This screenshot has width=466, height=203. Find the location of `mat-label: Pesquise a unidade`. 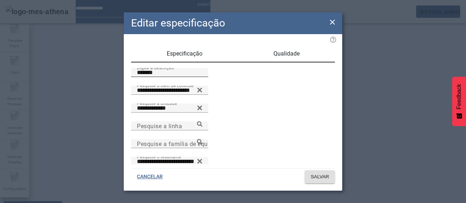

mat-label: Pesquise a unidade is located at coordinates (157, 103).